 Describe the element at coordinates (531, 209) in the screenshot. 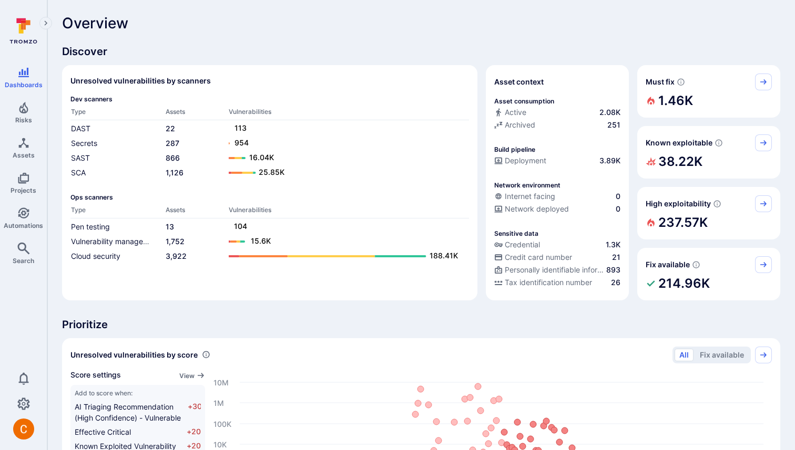

I see `div: Network deployed` at that location.